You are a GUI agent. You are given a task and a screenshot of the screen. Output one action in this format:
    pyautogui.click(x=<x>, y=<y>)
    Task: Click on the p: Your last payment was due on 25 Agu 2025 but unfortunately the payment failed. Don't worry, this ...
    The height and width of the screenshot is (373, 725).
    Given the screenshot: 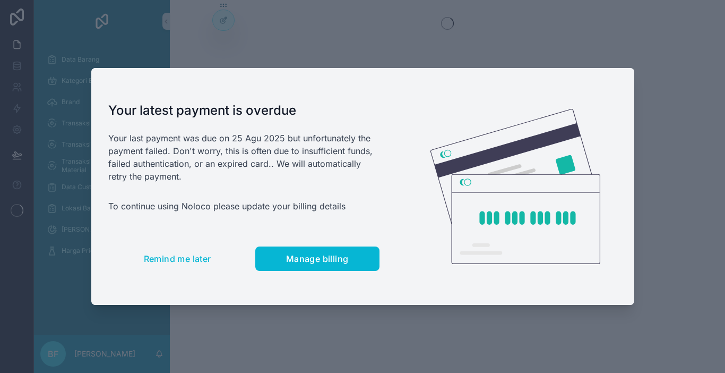 What is the action you would take?
    pyautogui.click(x=244, y=157)
    